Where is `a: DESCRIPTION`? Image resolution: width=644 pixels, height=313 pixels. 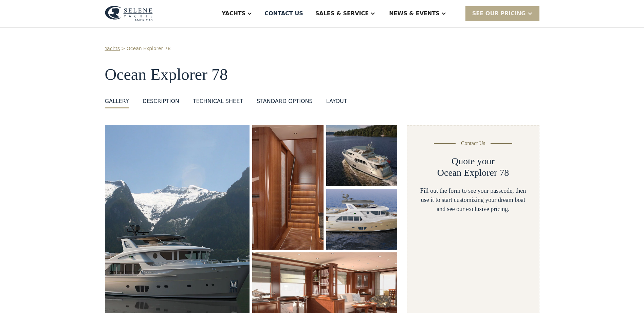 a: DESCRIPTION is located at coordinates (161, 103).